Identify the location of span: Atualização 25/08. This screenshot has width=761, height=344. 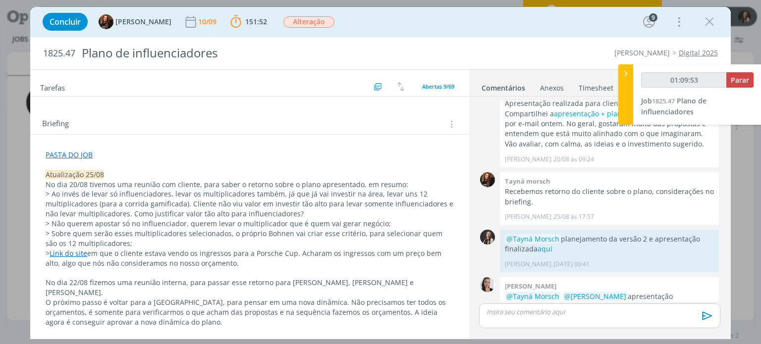
(75, 174).